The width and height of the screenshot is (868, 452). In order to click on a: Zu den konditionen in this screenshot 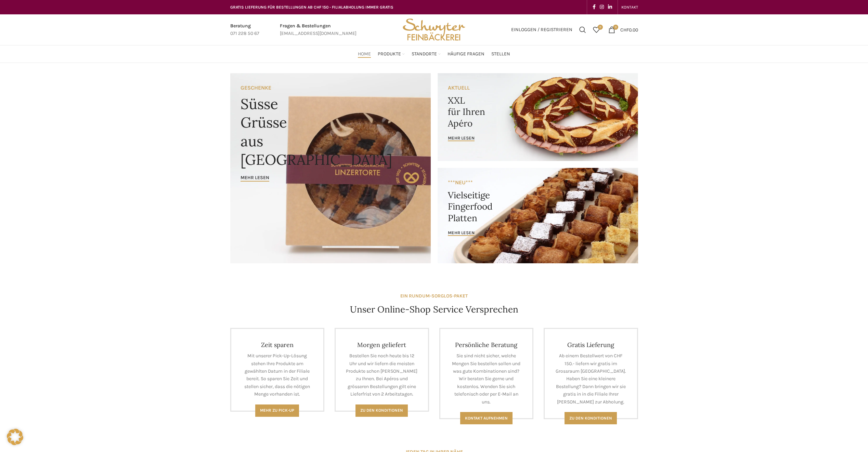, I will do `click(591, 418)`.